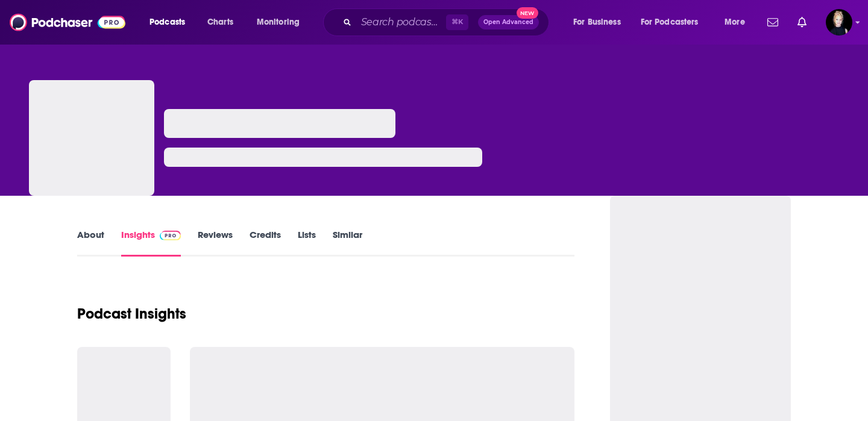  Describe the element at coordinates (447, 22) in the screenshot. I see `div: Search podcasts, credits, & more...` at that location.